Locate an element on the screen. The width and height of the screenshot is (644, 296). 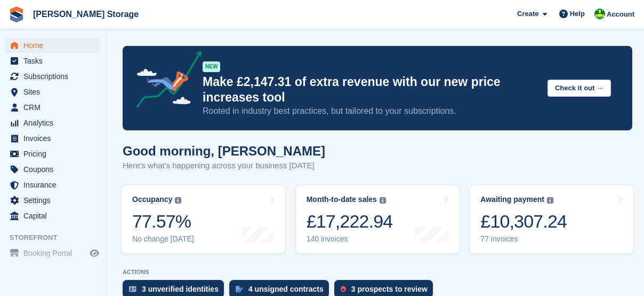
span: Sites is located at coordinates (55, 92).